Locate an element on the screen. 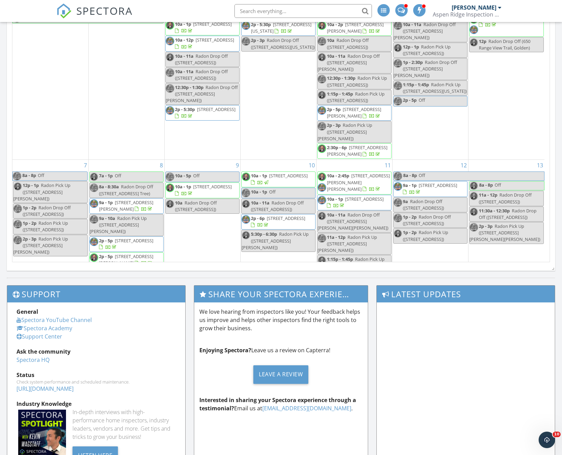 This screenshot has height=455, width=562. div: Leave a Review is located at coordinates (281, 375).